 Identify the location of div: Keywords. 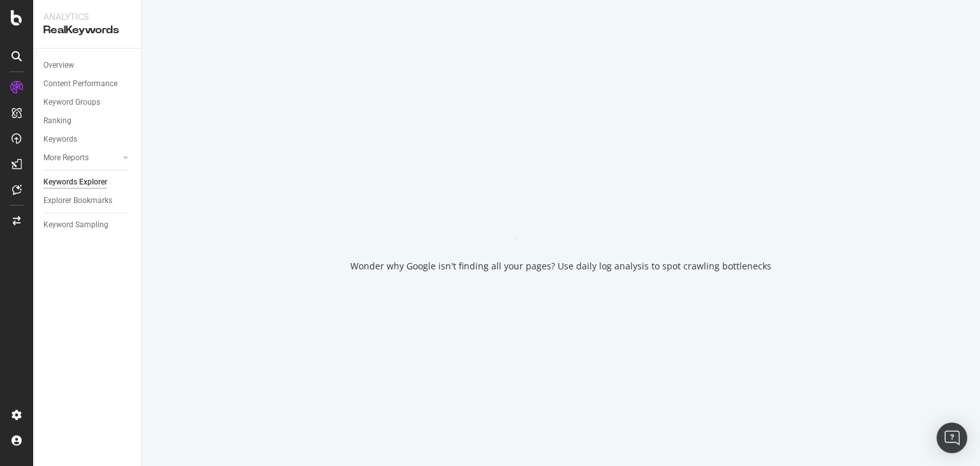
(60, 139).